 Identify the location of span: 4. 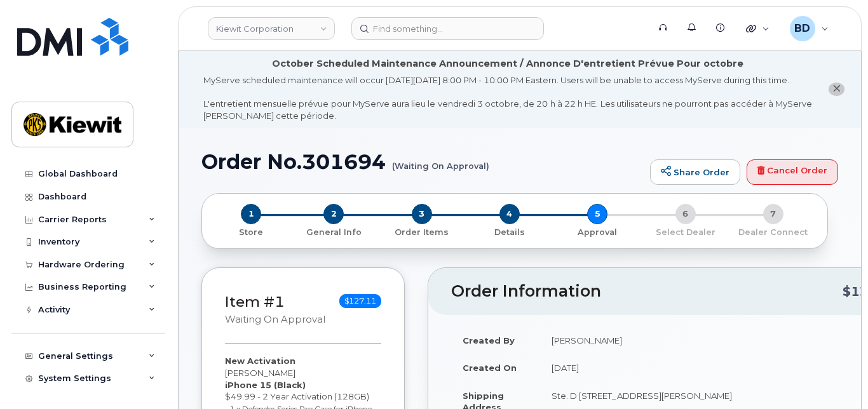
(509, 214).